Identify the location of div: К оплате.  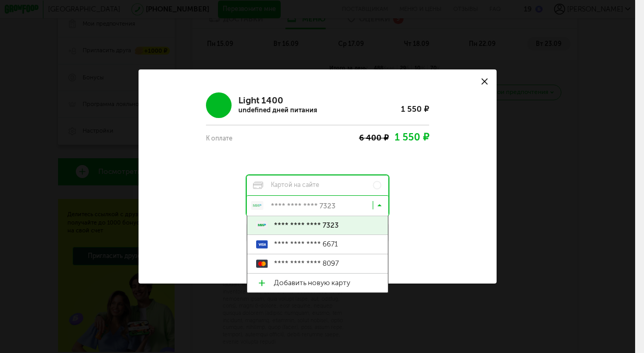
(239, 138).